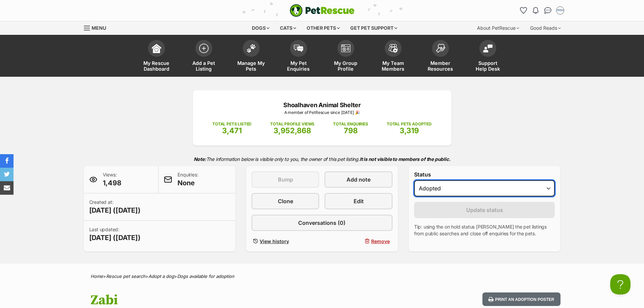 This screenshot has width=644, height=308. Describe the element at coordinates (97, 276) in the screenshot. I see `a: Home` at that location.